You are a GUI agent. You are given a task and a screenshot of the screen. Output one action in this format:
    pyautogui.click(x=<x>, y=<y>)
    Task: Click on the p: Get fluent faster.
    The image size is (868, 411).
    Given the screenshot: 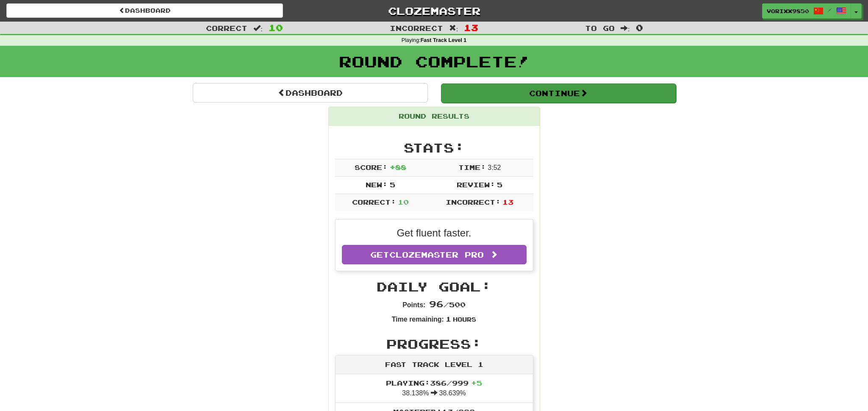 What is the action you would take?
    pyautogui.click(x=434, y=233)
    